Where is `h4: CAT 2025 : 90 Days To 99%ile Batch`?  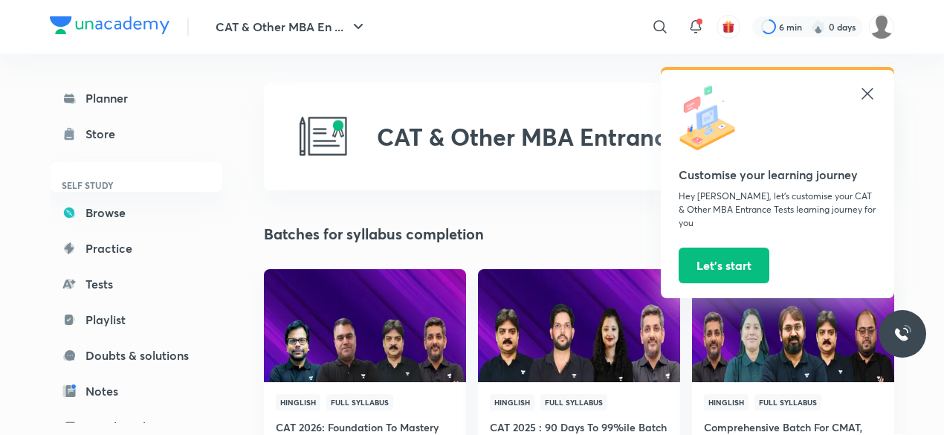
h4: CAT 2025 : 90 Days To 99%ile Batch is located at coordinates (579, 427).